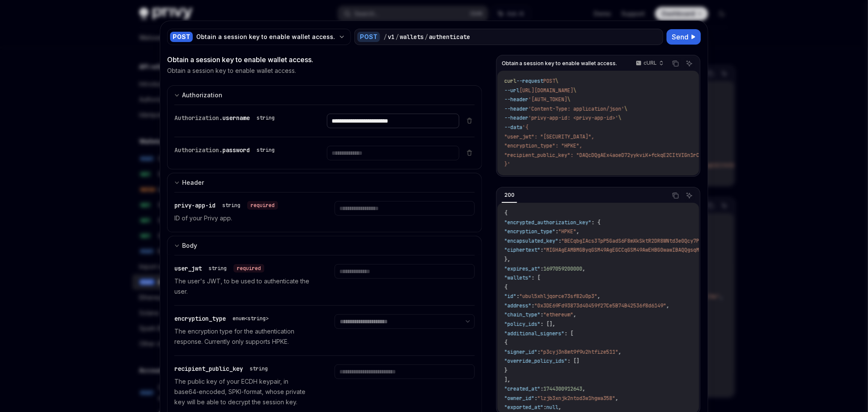 Image resolution: width=868 pixels, height=412 pixels. I want to click on span: "additional_signers", so click(535, 333).